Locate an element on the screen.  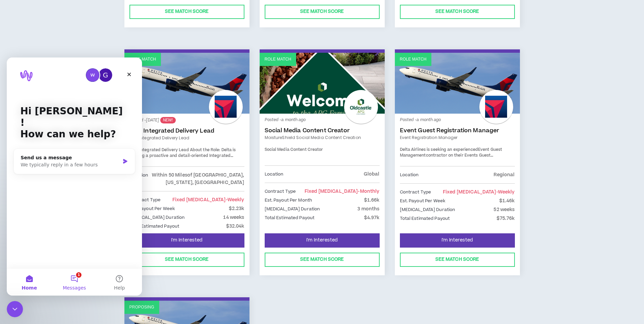
div: Send us a messageWe typically reply in a few hours is located at coordinates (67, 104).